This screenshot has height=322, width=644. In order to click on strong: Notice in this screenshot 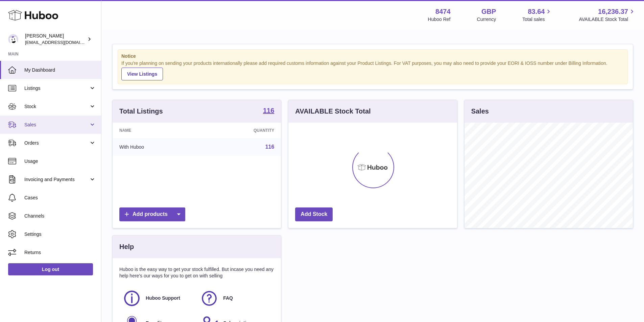, I will do `click(372, 56)`.